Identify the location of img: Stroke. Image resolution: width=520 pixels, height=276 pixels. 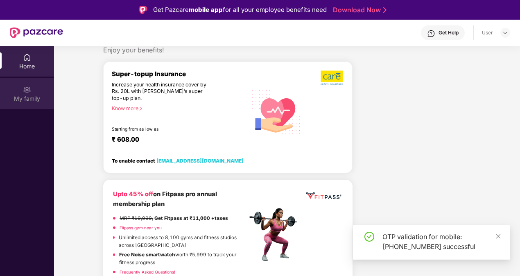
(385, 10).